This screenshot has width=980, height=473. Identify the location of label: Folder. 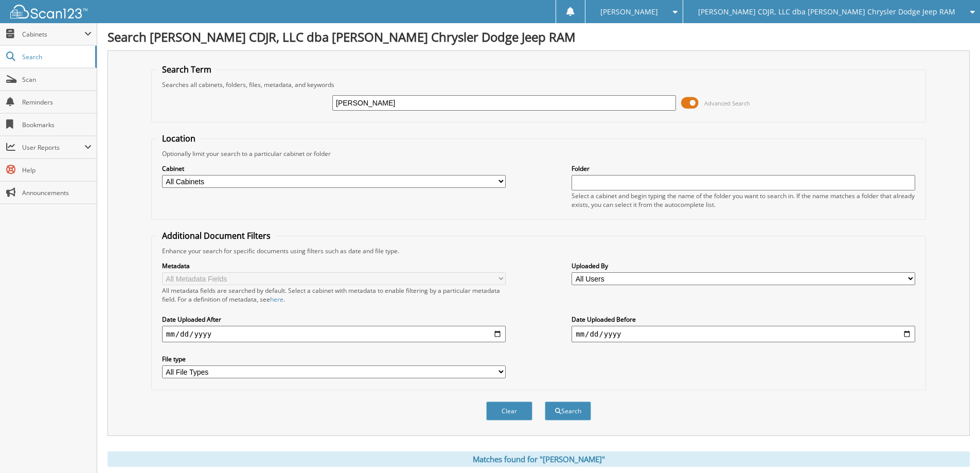
(744, 169).